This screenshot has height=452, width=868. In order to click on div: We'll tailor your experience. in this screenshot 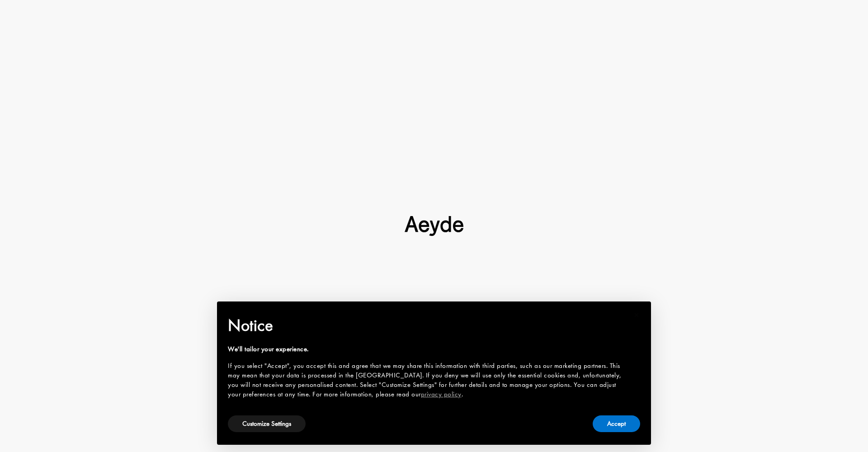, I will do `click(427, 348)`.